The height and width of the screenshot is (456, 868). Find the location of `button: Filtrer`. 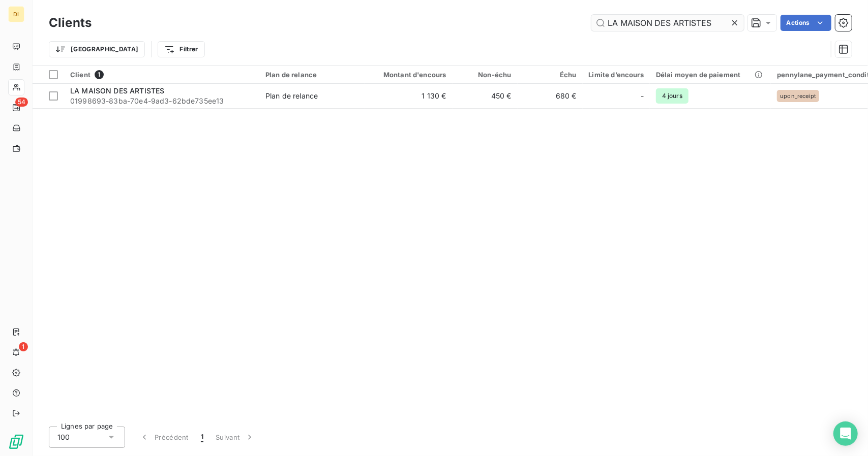

button: Filtrer is located at coordinates (181, 49).